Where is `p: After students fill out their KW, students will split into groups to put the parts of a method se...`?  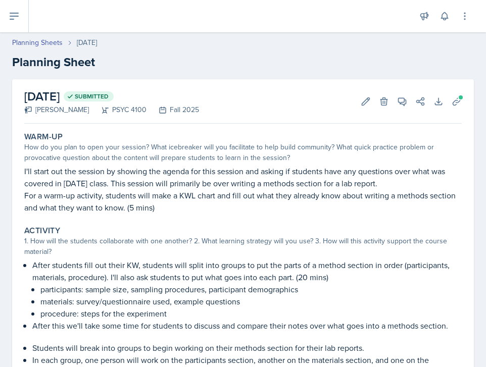
p: After students fill out their KW, students will split into groups to put the parts of a method se... is located at coordinates (247, 271).